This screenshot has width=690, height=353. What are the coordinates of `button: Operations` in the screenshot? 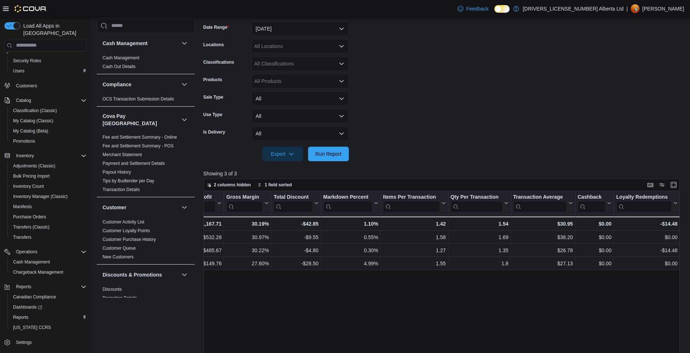 It's located at (27, 252).